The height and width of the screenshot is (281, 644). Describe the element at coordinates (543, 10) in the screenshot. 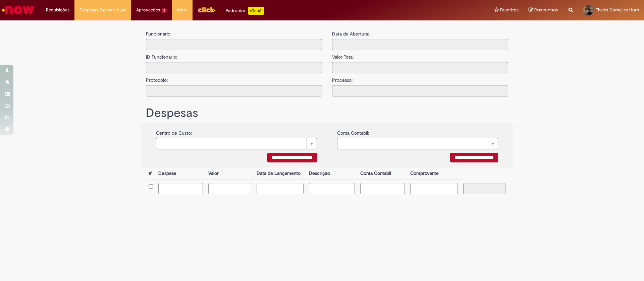

I see `a: Rascunhos` at that location.